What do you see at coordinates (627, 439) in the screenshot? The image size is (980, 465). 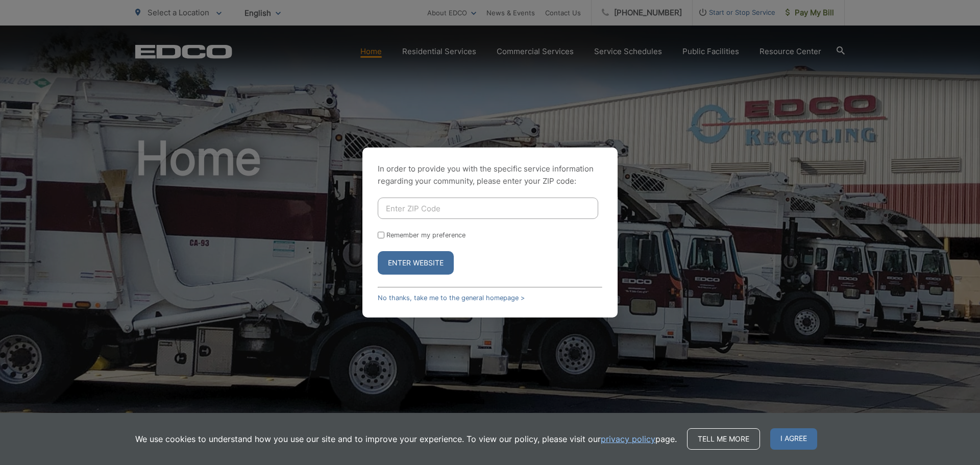 I see `a: privacy policy` at bounding box center [627, 439].